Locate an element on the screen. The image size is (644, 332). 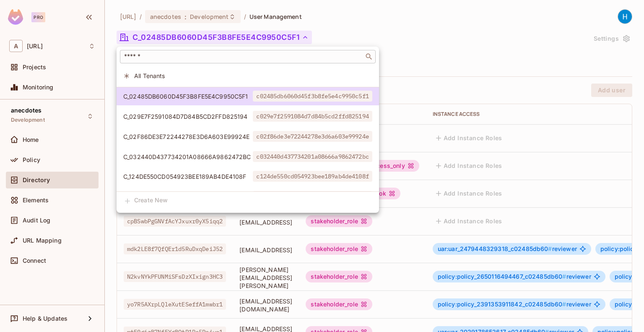
div: Show only users with a role in this tenant: C_029E7F2591084D7D84B5CD2FFD825194 is located at coordinates (248, 116).